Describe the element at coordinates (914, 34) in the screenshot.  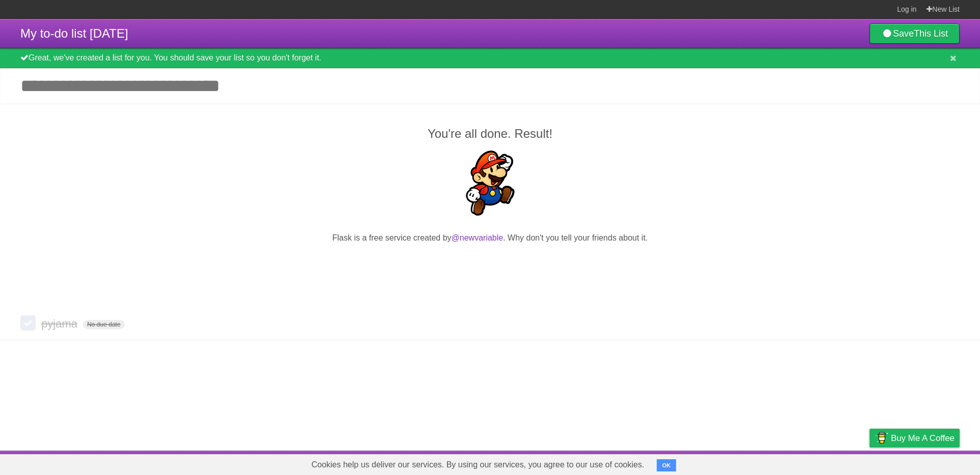
I see `a: SaveThis List` at that location.